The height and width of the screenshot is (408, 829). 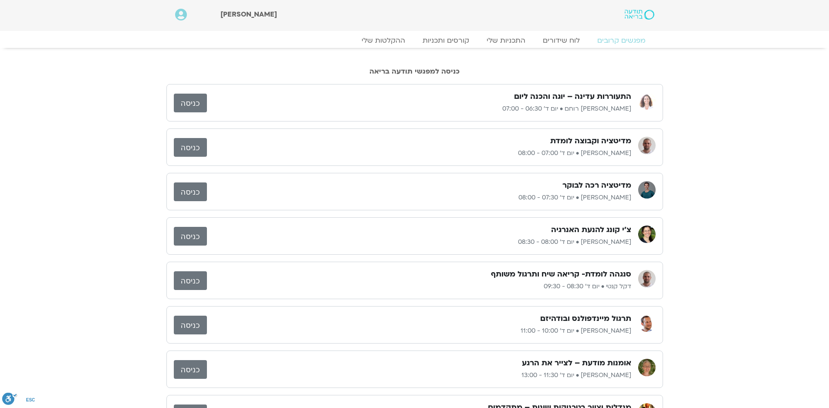 I want to click on img: רון כהנא, so click(x=647, y=323).